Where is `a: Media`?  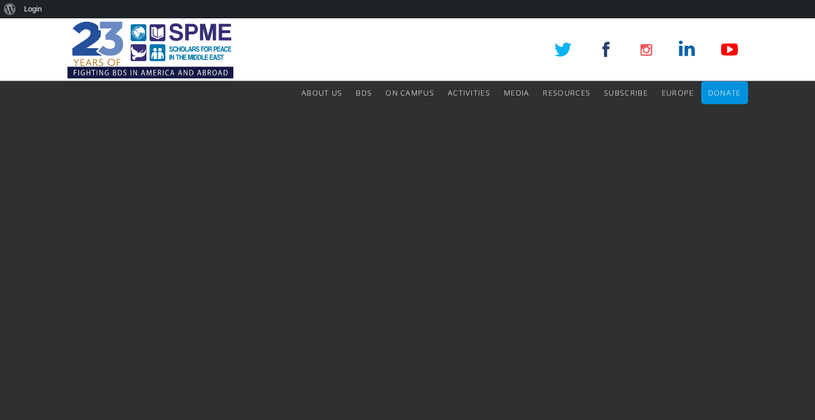 a: Media is located at coordinates (516, 93).